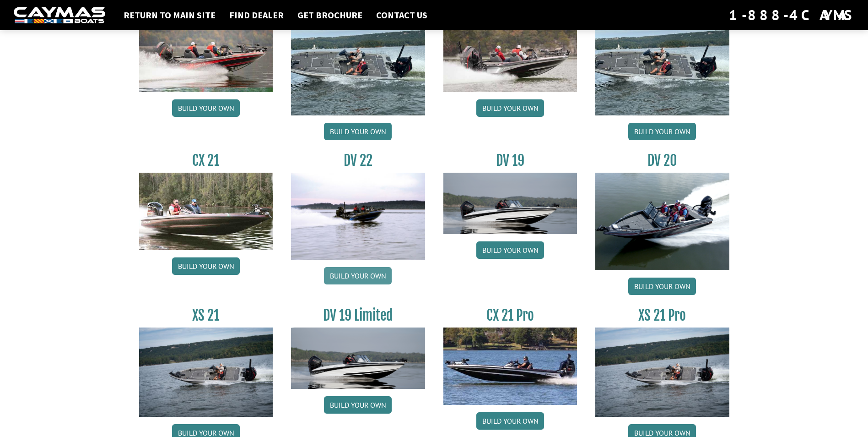 The width and height of the screenshot is (868, 437). I want to click on h3: CX 21, so click(206, 160).